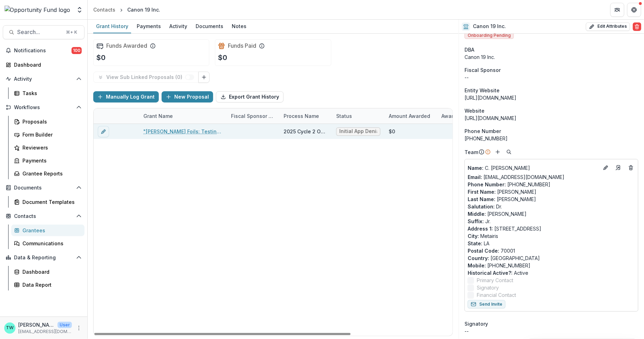  What do you see at coordinates (48, 134) in the screenshot?
I see `a: Form Builder` at bounding box center [48, 134].